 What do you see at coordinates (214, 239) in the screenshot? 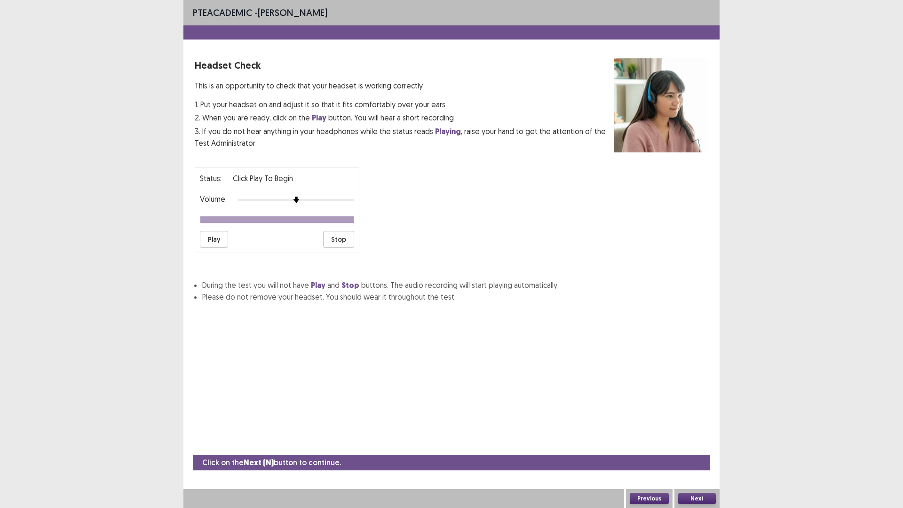
I see `button: Play` at bounding box center [214, 239].